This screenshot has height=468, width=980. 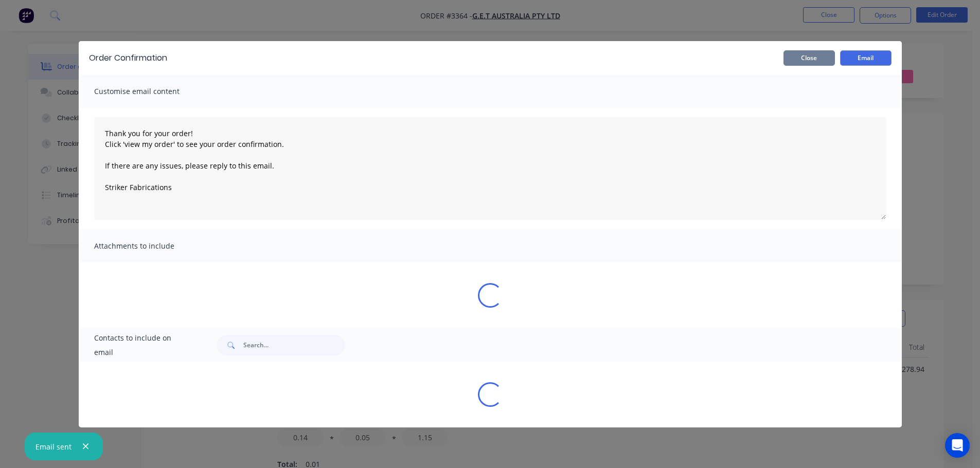 I want to click on button: Email, so click(x=866, y=58).